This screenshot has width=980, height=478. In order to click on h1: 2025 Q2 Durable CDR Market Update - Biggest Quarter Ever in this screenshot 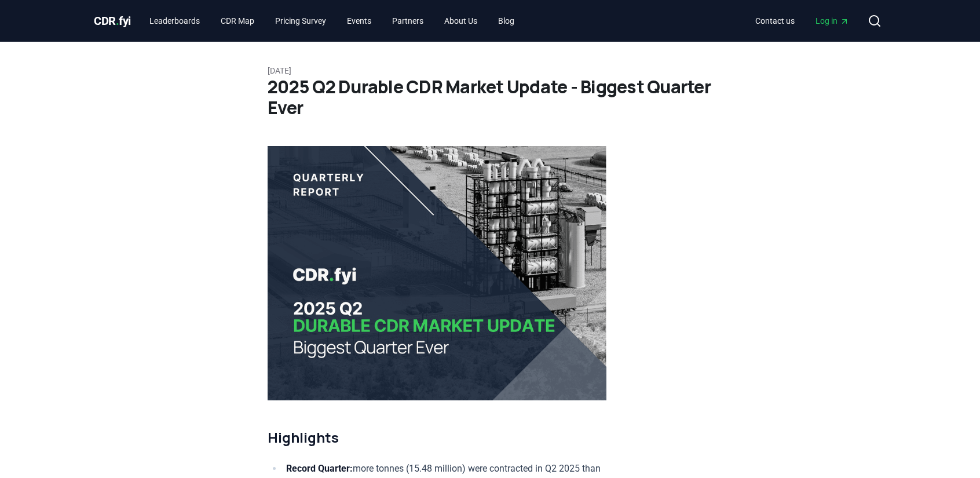, I will do `click(490, 97)`.